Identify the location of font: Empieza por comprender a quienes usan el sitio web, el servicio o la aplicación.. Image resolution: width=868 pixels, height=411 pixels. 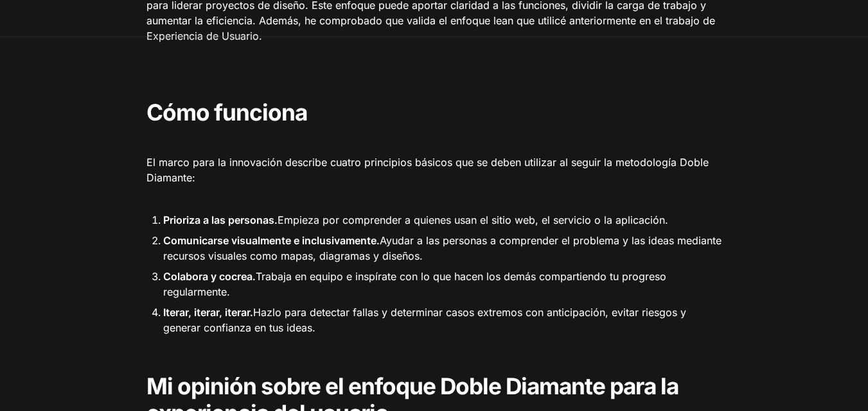
(473, 220).